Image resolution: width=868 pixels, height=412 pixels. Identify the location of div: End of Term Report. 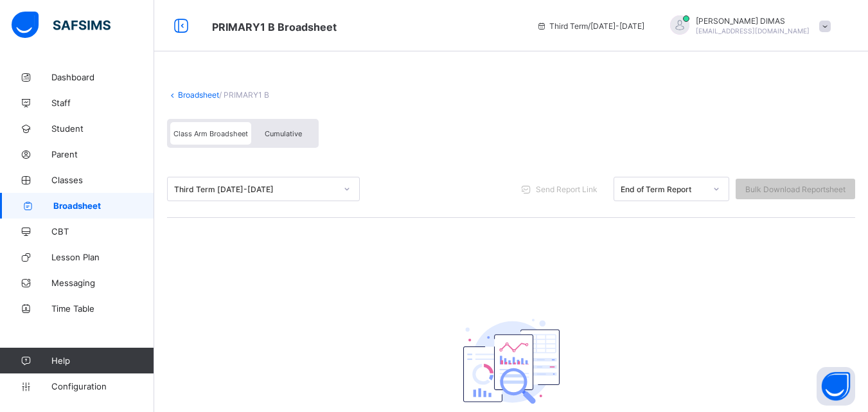
(663, 189).